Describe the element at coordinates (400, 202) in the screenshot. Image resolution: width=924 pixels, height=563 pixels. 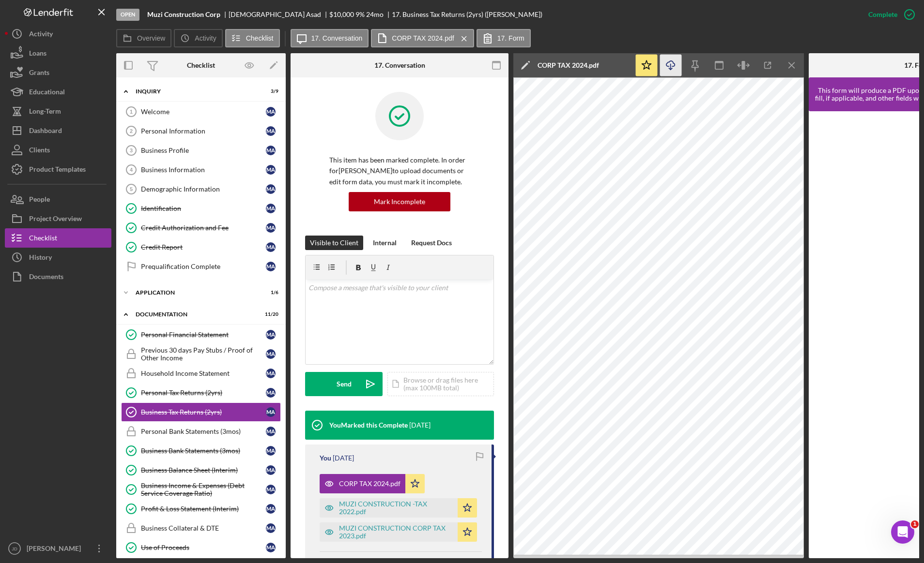
I see `button: Mark Incomplete` at that location.